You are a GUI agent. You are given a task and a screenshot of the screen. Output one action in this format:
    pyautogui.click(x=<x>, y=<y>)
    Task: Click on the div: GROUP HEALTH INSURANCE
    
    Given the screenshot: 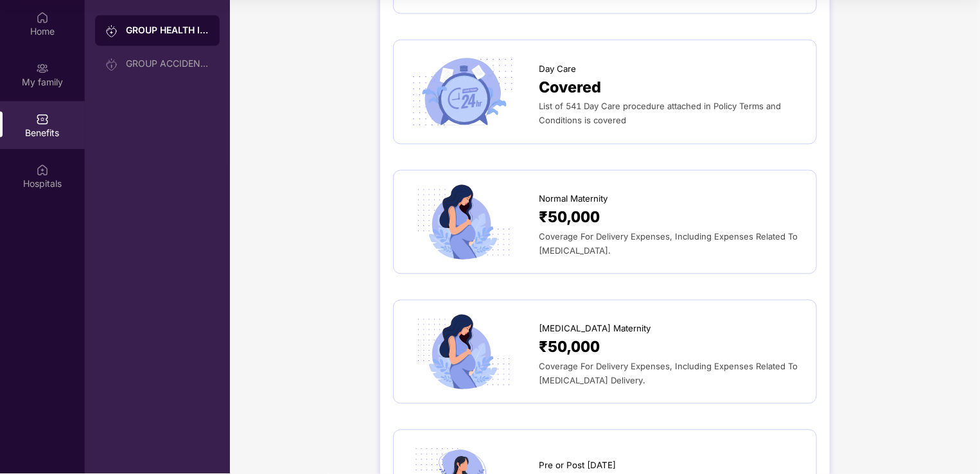 What is the action you would take?
    pyautogui.click(x=168, y=31)
    